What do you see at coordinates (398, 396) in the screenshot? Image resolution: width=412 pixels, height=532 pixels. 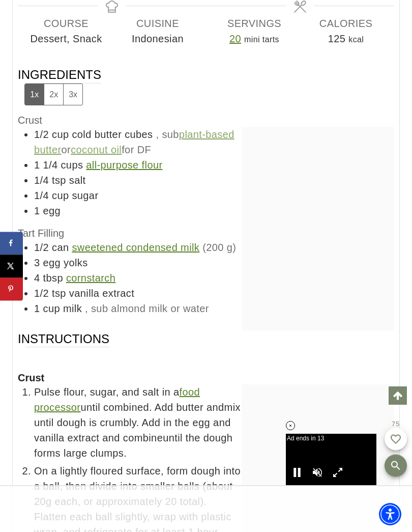 I see `a: Scroll to top` at bounding box center [398, 396].